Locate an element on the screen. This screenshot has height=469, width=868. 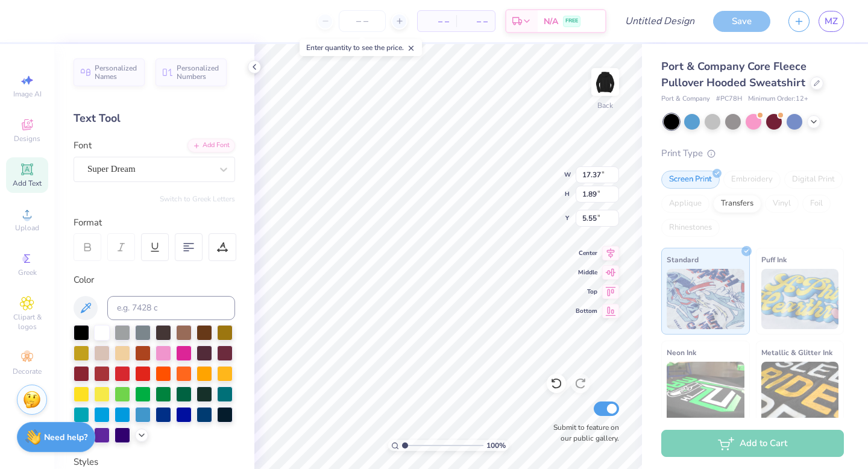
div: Print Type is located at coordinates (752, 153).